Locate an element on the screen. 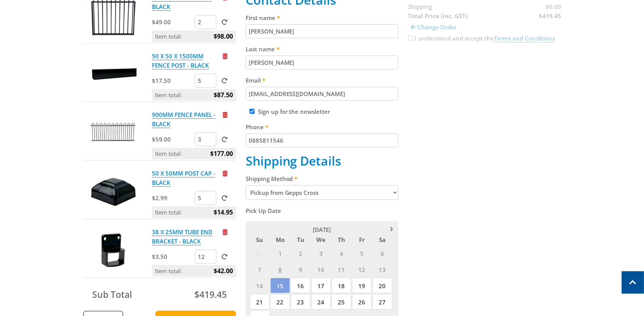  span: Mo is located at coordinates (280, 240).